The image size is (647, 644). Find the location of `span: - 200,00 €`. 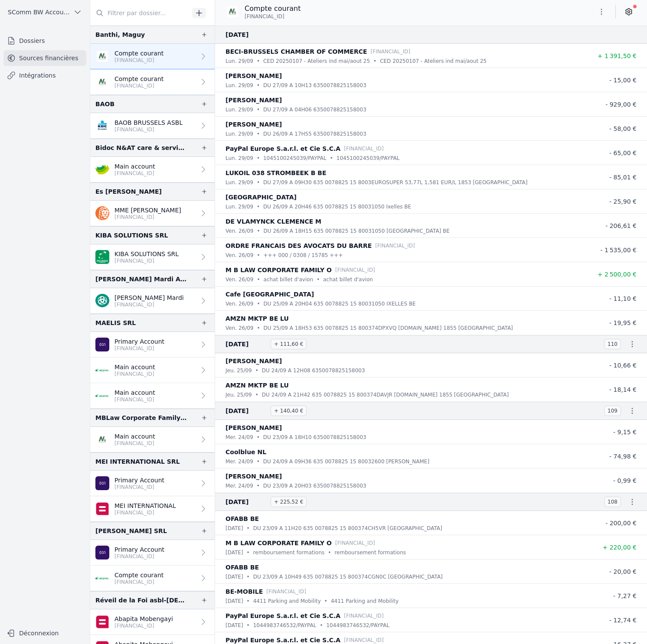

span: - 200,00 € is located at coordinates (621, 523).